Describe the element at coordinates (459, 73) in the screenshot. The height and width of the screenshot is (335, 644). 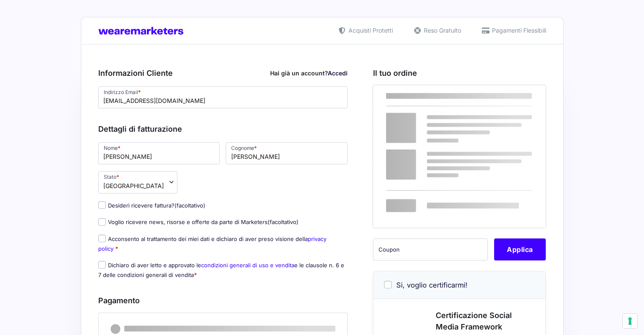
I see `h3: Il tuo ordine` at that location.